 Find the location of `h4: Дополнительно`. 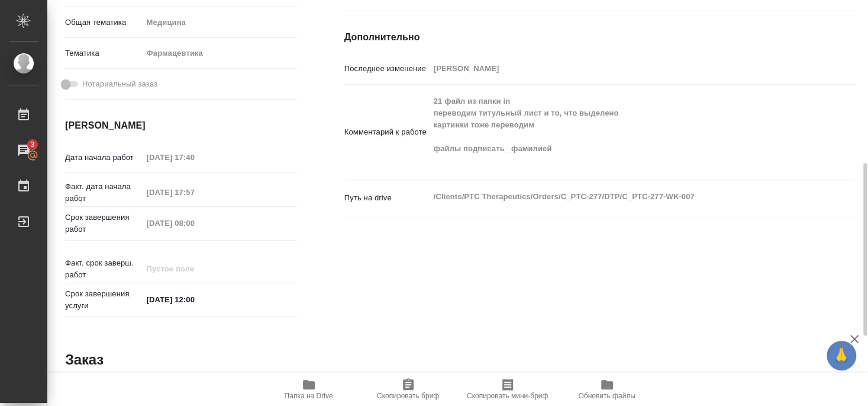

h4: Дополнительно is located at coordinates (599, 38).